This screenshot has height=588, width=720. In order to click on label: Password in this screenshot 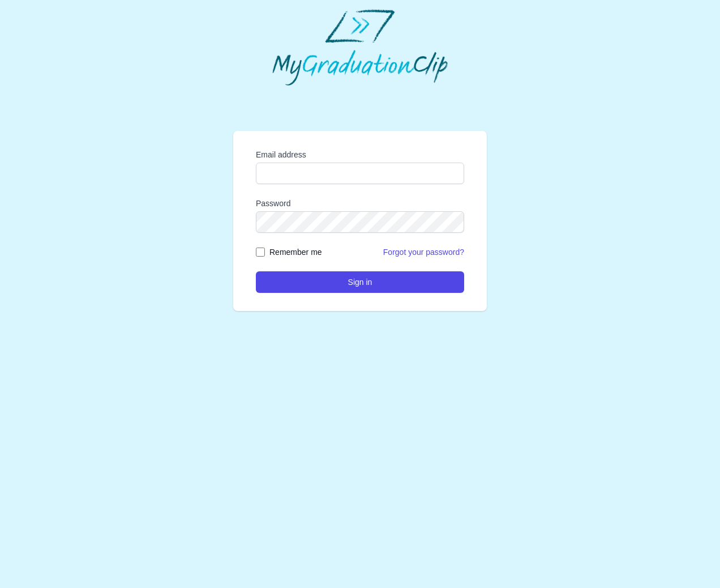, I will do `click(360, 203)`.